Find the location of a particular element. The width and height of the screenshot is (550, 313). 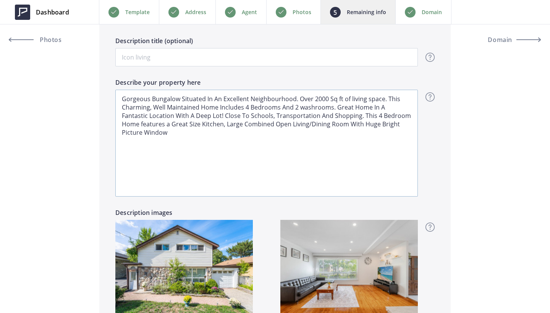

p: Remaining info is located at coordinates (366, 12).